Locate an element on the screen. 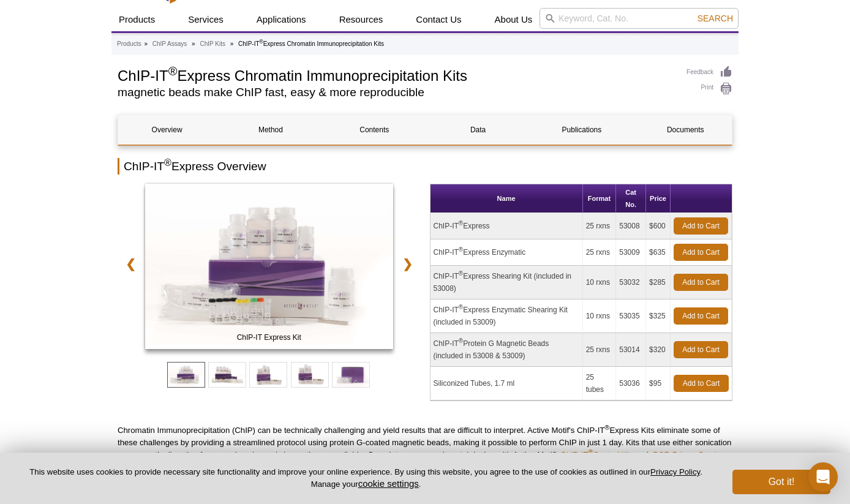  a: ChIP-IT®Control Kits is located at coordinates (597, 454).